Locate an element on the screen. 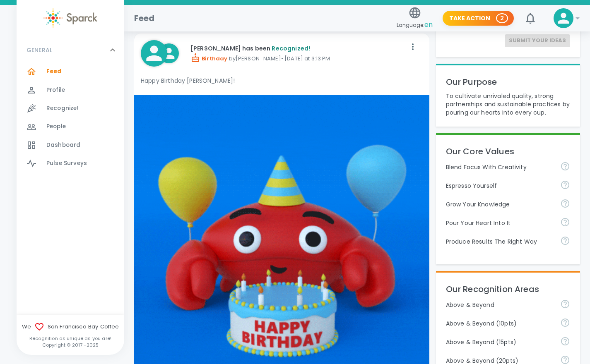  p: Above & Beyond is located at coordinates (500, 305).